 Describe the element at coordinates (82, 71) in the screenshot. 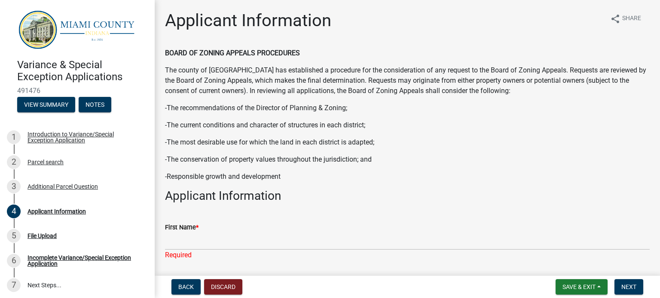

I see `h4: Variance & Special Exception Applications` at that location.